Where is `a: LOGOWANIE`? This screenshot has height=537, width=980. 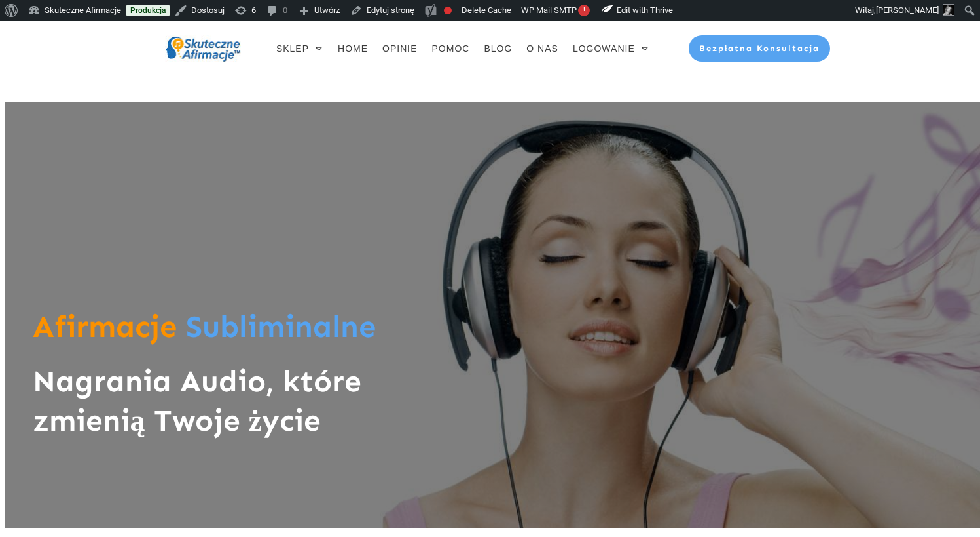 a: LOGOWANIE is located at coordinates (611, 49).